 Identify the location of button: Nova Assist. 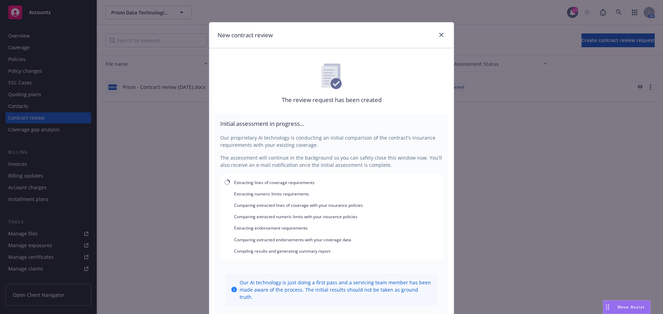
(626, 307).